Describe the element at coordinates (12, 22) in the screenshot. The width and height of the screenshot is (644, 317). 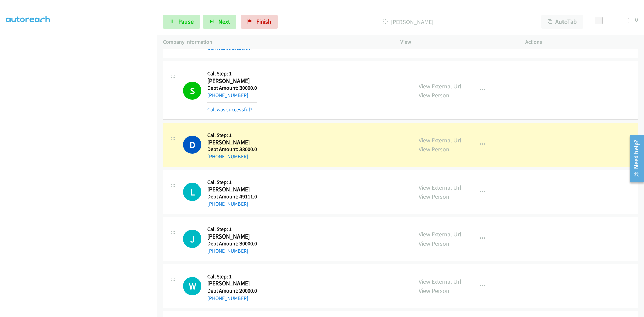
I see `div: Need help?` at that location.